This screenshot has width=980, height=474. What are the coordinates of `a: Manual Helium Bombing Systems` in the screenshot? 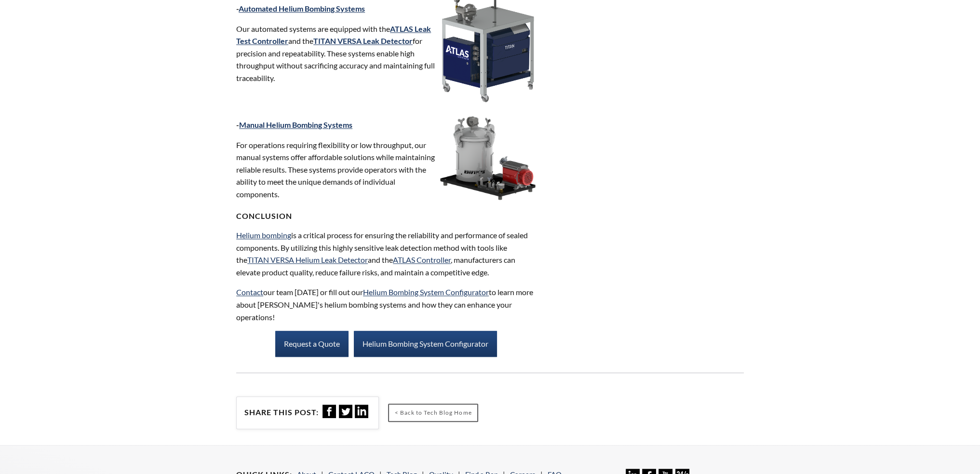 It's located at (295, 124).